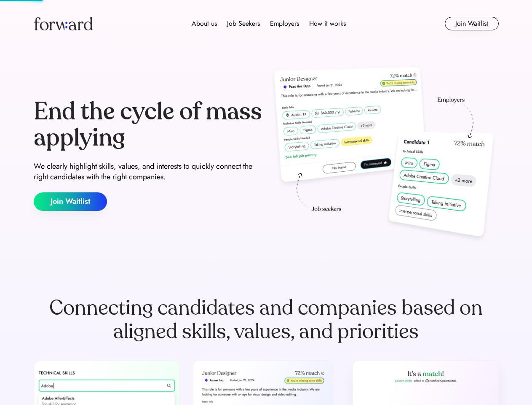 This screenshot has width=532, height=405. Describe the element at coordinates (148, 171) in the screenshot. I see `div: We clearly highlight skills, values, and interests to quickly connect the right candidates with t...` at that location.